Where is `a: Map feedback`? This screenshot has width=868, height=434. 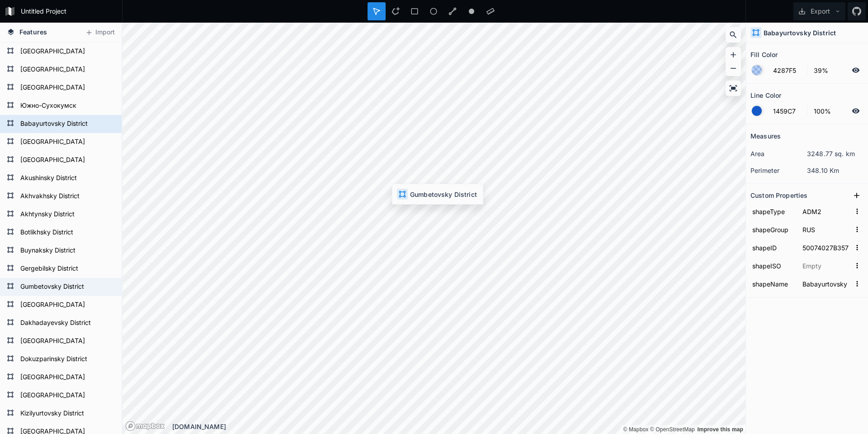 a: Map feedback is located at coordinates (721, 429).